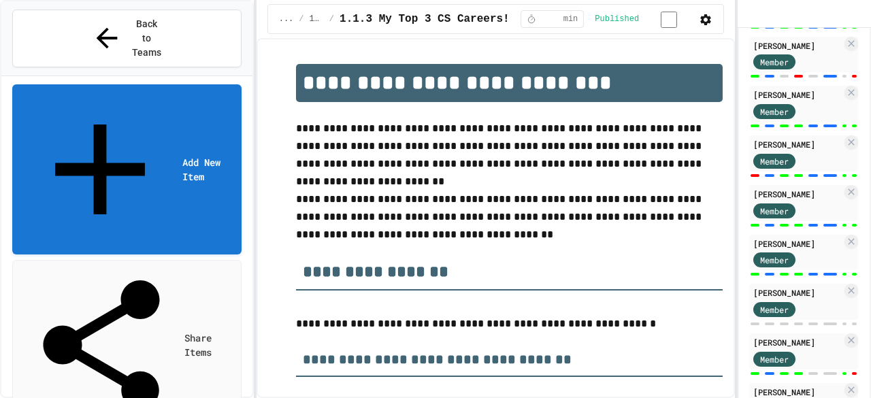 The width and height of the screenshot is (871, 398). What do you see at coordinates (425, 19) in the screenshot?
I see `span: 1.1.3 My Top 3 CS Careers!` at bounding box center [425, 19].